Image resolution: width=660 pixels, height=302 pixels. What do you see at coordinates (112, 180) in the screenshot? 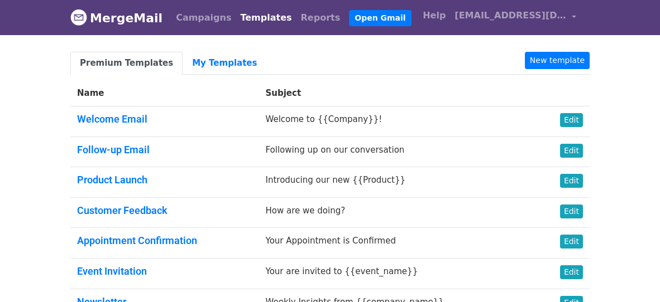
I see `a: Product Launch` at bounding box center [112, 180].